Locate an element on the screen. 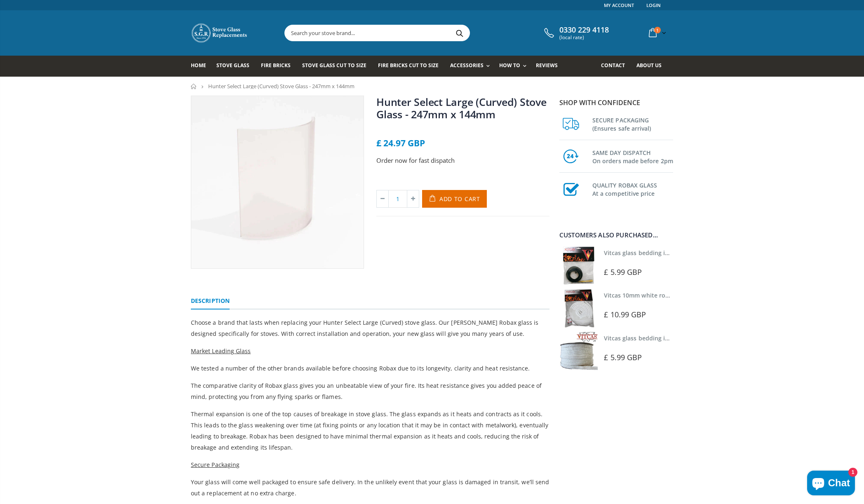 The height and width of the screenshot is (504, 864). span: Fire Bricks is located at coordinates (276, 65).